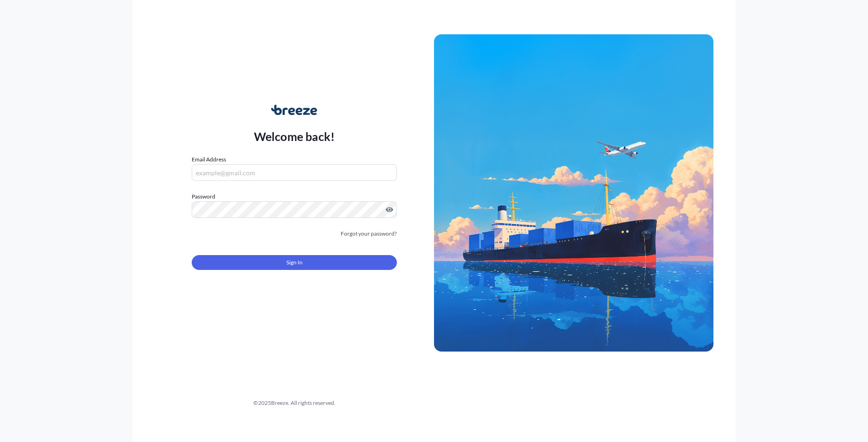 The image size is (868, 442). I want to click on img: Ship illustration, so click(574, 193).